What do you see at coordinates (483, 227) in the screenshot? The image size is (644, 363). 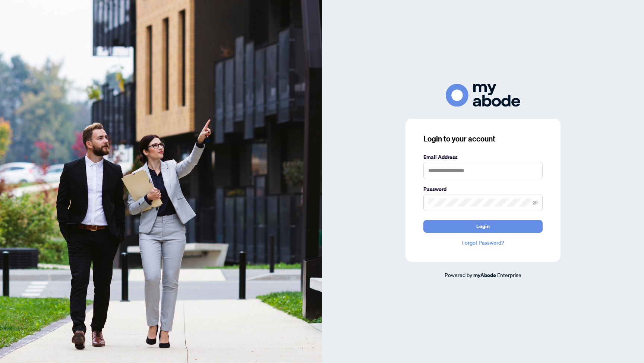 I see `button: Login` at bounding box center [483, 227].